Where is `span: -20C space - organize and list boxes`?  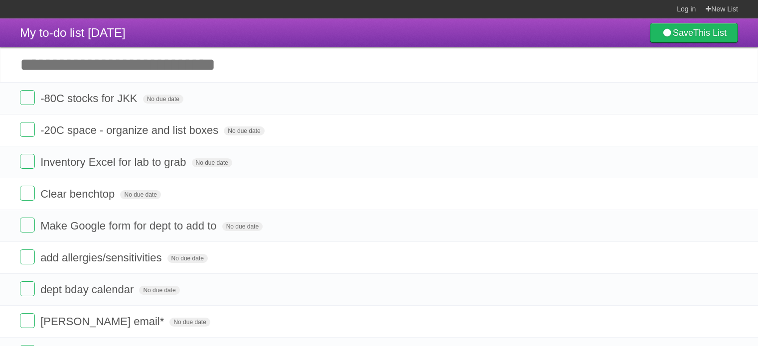
span: -20C space - organize and list boxes is located at coordinates (131, 130).